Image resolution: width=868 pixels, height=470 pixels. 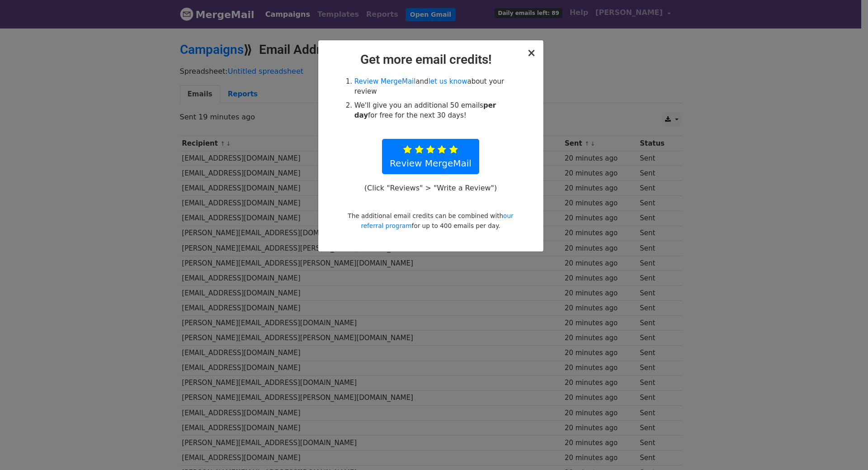 I want to click on p: (Click "Reviews" > "Write a Review"), so click(x=430, y=188).